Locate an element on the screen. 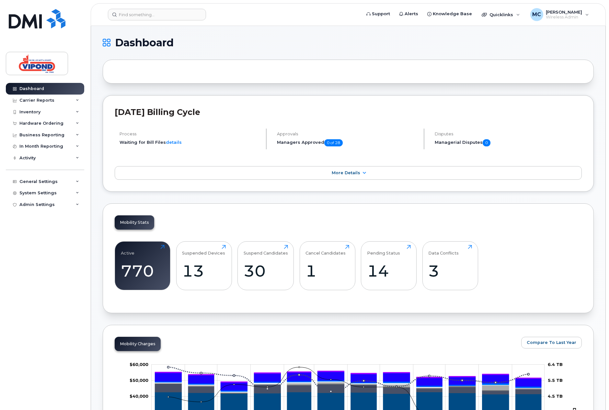 Image resolution: width=609 pixels, height=410 pixels. a: Suspended Devices13 is located at coordinates (204, 266).